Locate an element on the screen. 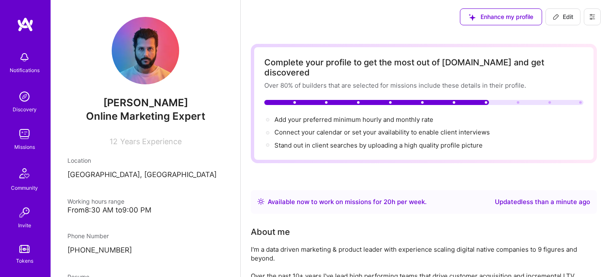 This screenshot has height=277, width=607. span: Connect your calendar or set your availability to enable client interviews is located at coordinates (382, 132).